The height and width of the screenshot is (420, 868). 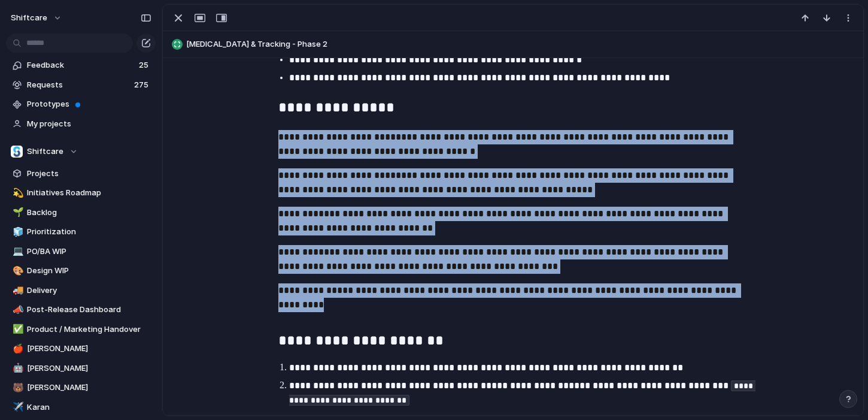 I want to click on div: 💫Initiatives Roadmap, so click(x=80, y=193).